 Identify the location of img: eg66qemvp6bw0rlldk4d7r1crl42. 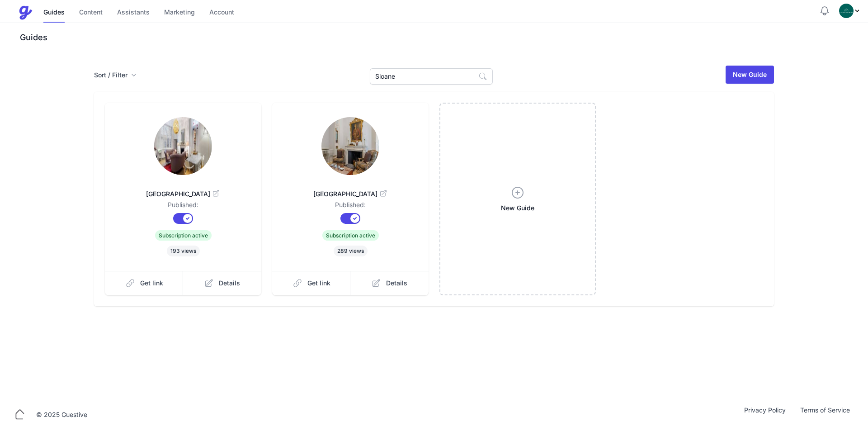
(183, 146).